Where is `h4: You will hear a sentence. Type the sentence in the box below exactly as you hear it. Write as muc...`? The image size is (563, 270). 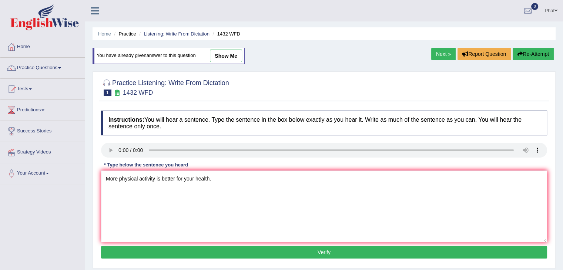
h4: You will hear a sentence. Type the sentence in the box below exactly as you hear it. Write as muc... is located at coordinates (324, 123).